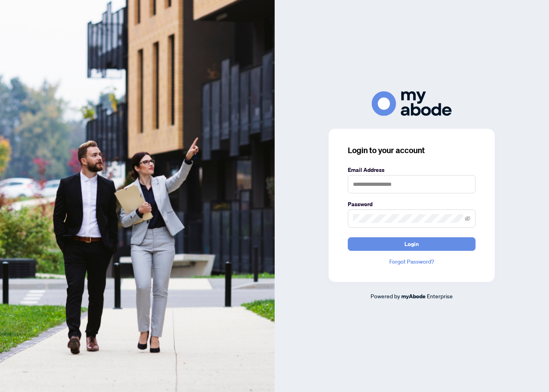  I want to click on h3: Login to your account, so click(411, 151).